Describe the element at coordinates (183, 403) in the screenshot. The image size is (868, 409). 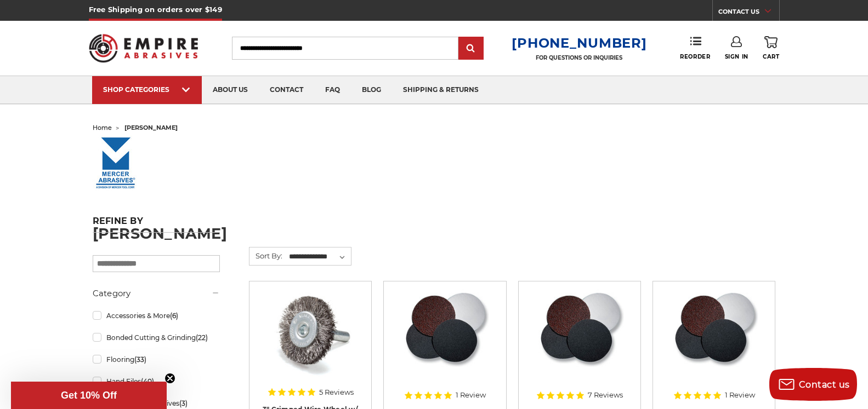
I see `span: (3)` at that location.